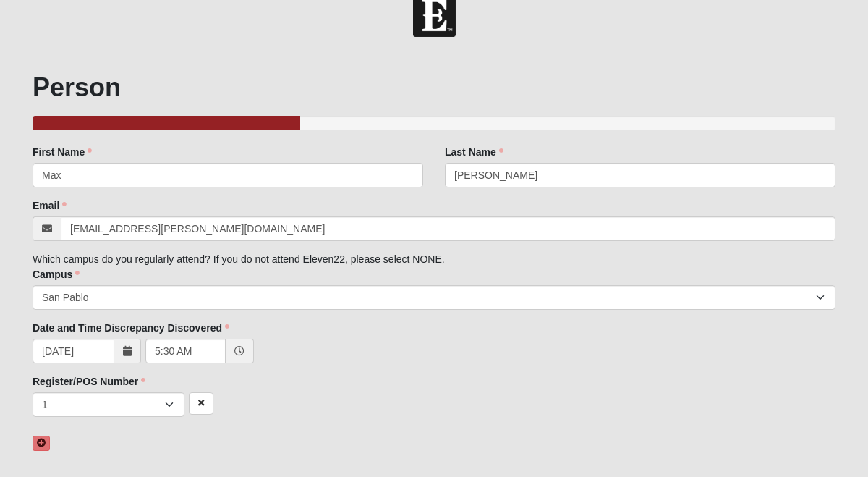 This screenshot has height=477, width=868. What do you see at coordinates (49, 205) in the screenshot?
I see `label: Email` at bounding box center [49, 205].